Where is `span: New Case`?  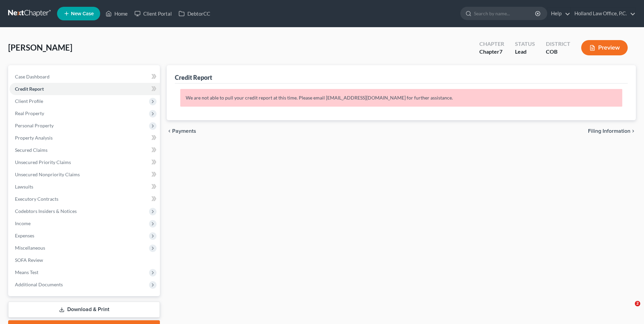 span: New Case is located at coordinates (82, 14).